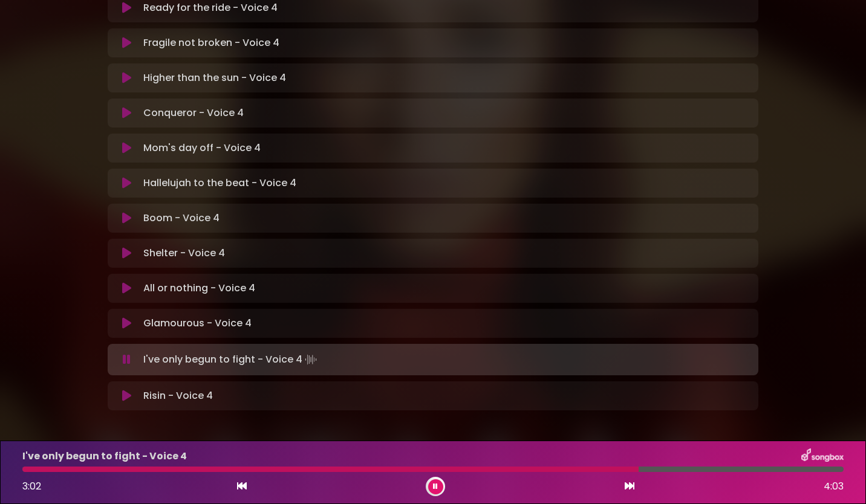  What do you see at coordinates (215, 78) in the screenshot?
I see `p: Higher than the sun - Voice 4` at bounding box center [215, 78].